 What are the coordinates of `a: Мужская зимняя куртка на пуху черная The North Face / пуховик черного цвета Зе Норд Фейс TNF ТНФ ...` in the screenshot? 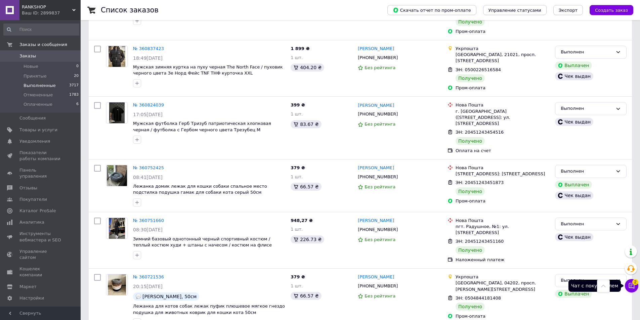 It's located at (208, 70).